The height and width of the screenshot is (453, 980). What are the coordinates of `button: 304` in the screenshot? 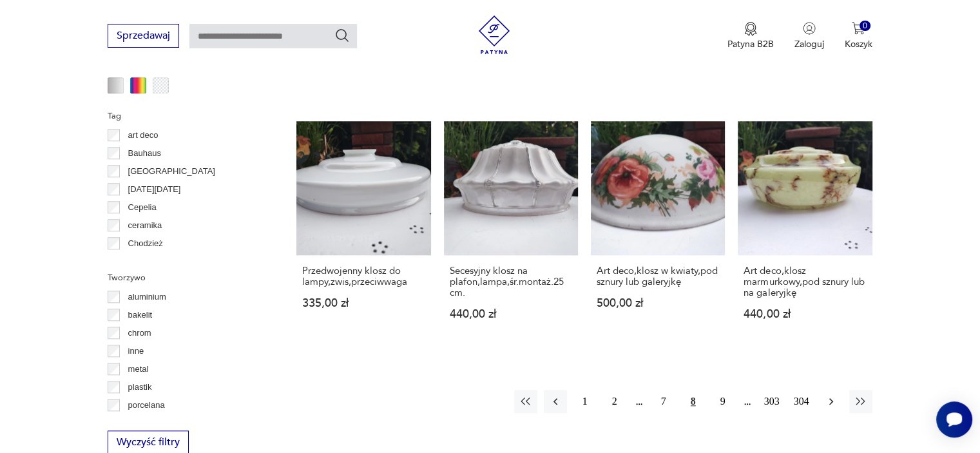 It's located at (802, 401).